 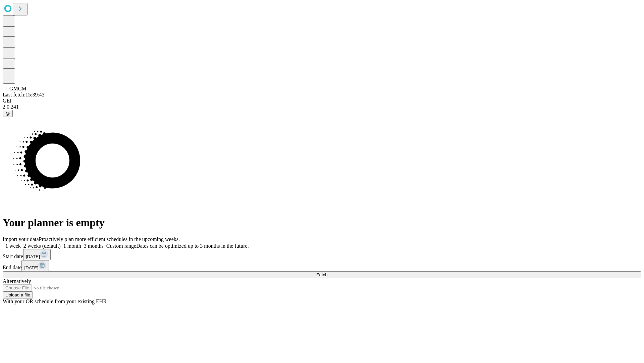 What do you see at coordinates (18, 89) in the screenshot?
I see `span: GMCM` at bounding box center [18, 89].